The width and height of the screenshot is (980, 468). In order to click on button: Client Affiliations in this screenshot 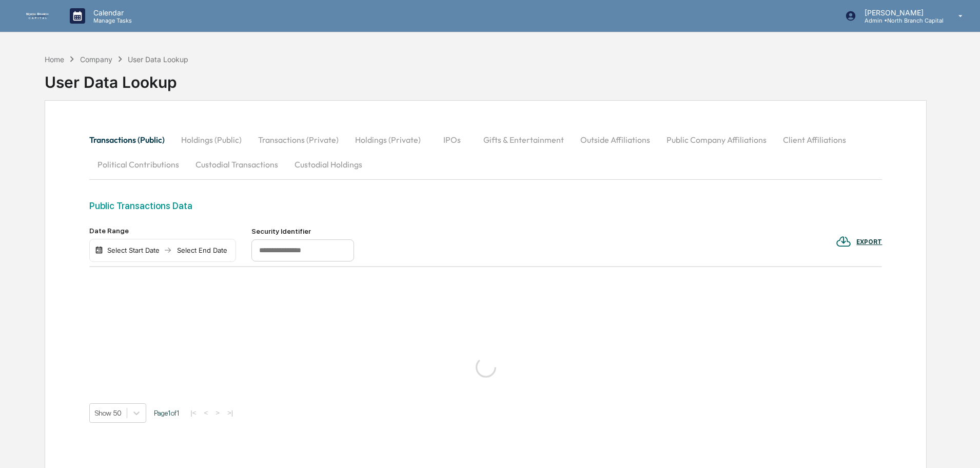, I will do `click(814, 140)`.